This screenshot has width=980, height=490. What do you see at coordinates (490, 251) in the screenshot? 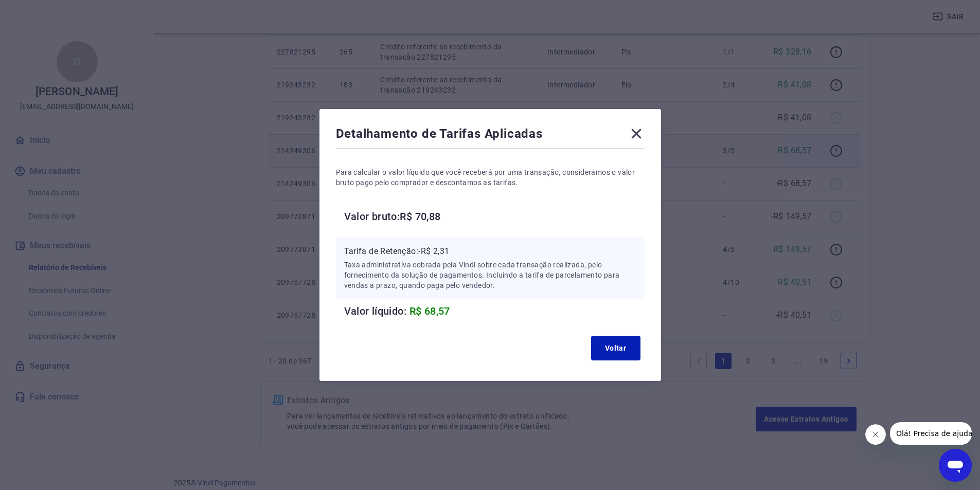
I see `p: Tarifa de Retenção: -R$ 2,31` at bounding box center [490, 251].